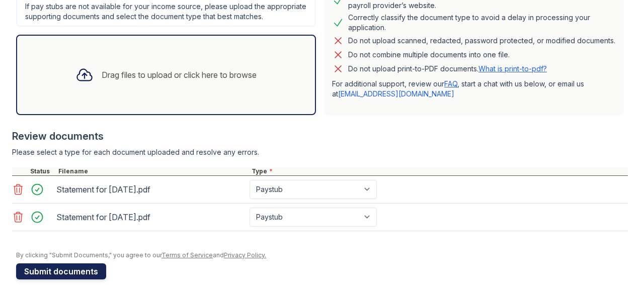 Image resolution: width=644 pixels, height=294 pixels. What do you see at coordinates (481, 40) in the screenshot?
I see `div: Do not upload scanned, redacted, password protected, or modified documents.` at bounding box center [481, 40].